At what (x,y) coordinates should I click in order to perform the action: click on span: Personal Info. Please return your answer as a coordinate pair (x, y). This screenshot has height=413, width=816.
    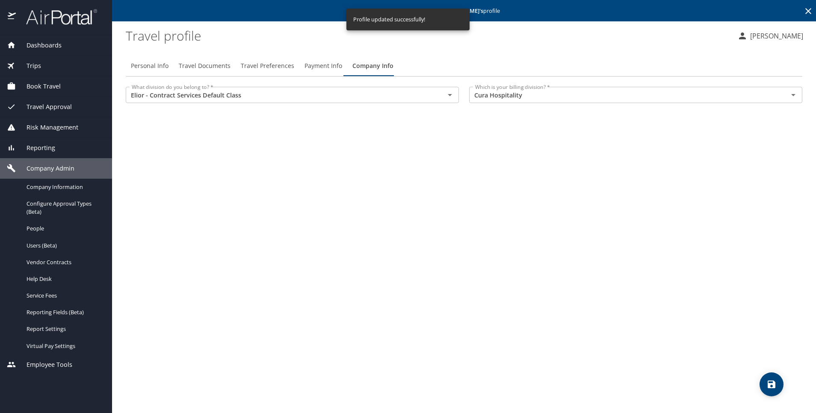
    Looking at the image, I should click on (150, 66).